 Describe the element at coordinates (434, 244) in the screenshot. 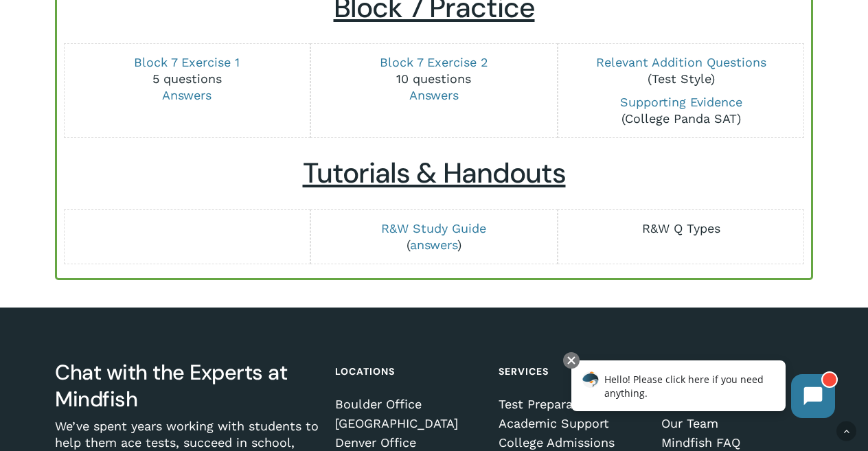

I see `a: answers` at that location.